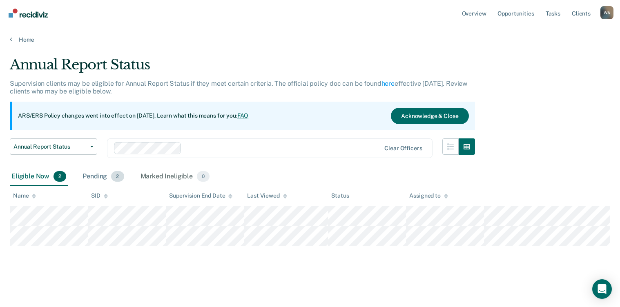 Image resolution: width=620 pixels, height=307 pixels. Describe the element at coordinates (239, 87) in the screenshot. I see `p: Supervision clients may be eligible for Annual Report Status if they meet certain criteria. The o...` at that location.